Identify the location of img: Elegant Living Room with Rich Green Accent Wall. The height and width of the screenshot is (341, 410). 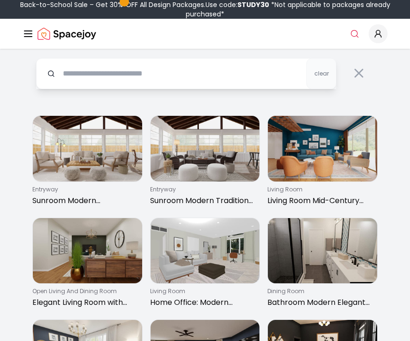
(87, 251).